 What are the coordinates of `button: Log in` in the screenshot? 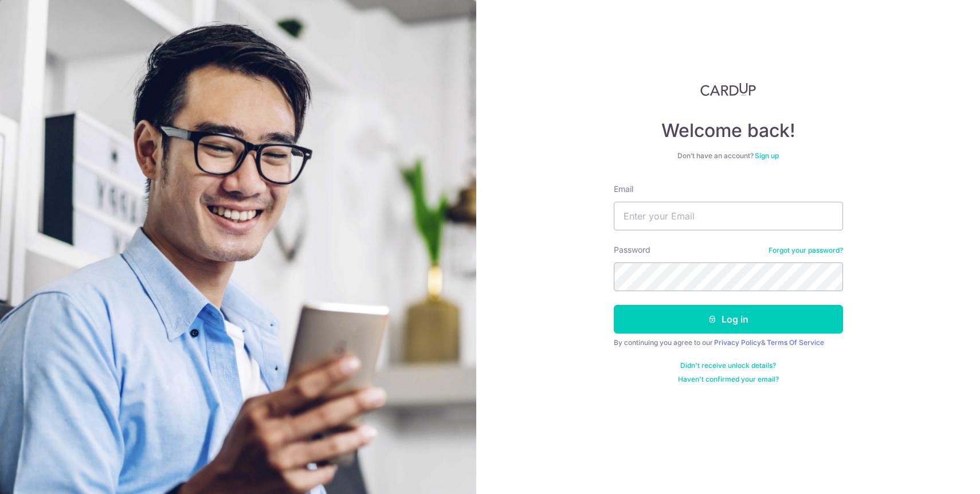 It's located at (728, 319).